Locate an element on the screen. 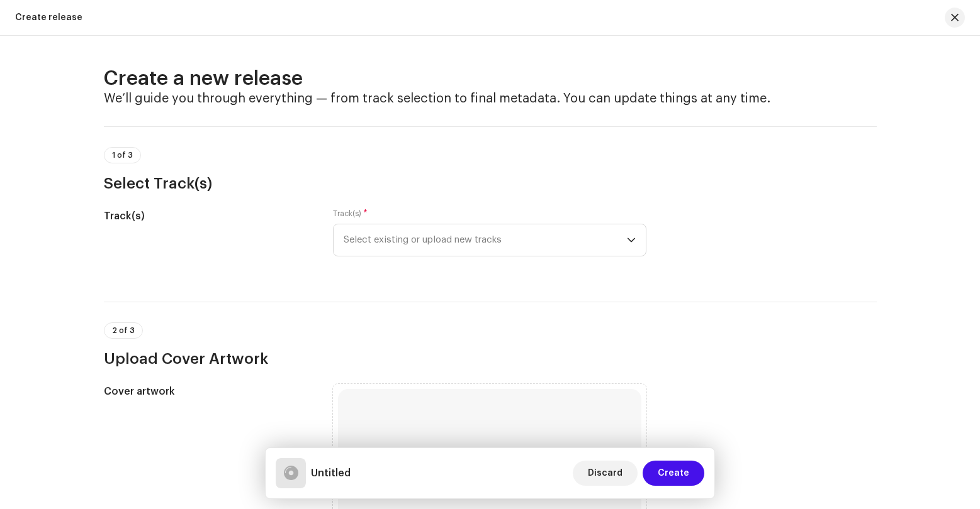 Image resolution: width=980 pixels, height=509 pixels. h5: Cover artwork is located at coordinates (208, 392).